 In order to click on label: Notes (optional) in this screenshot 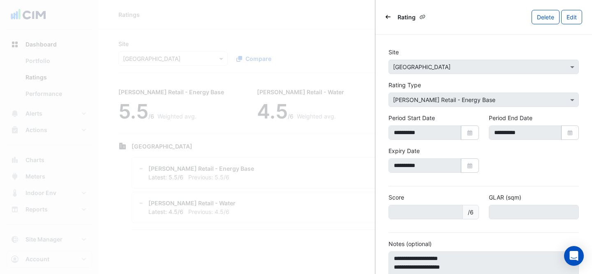, I will do `click(410, 243)`.